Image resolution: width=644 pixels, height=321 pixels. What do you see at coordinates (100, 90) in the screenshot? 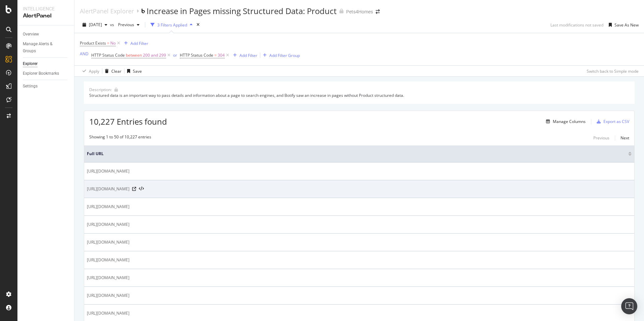
I see `div: Description:` at bounding box center [100, 90].